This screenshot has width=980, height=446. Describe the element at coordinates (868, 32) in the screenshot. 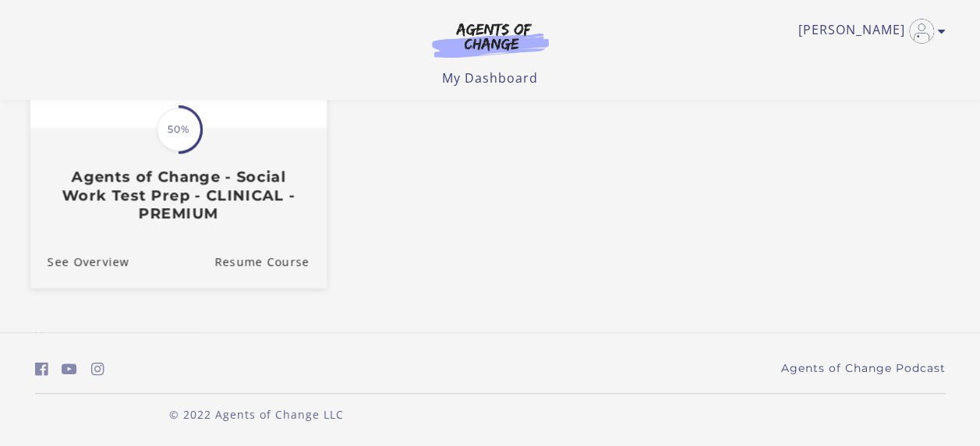

I see `a: Toggle menu` at that location.